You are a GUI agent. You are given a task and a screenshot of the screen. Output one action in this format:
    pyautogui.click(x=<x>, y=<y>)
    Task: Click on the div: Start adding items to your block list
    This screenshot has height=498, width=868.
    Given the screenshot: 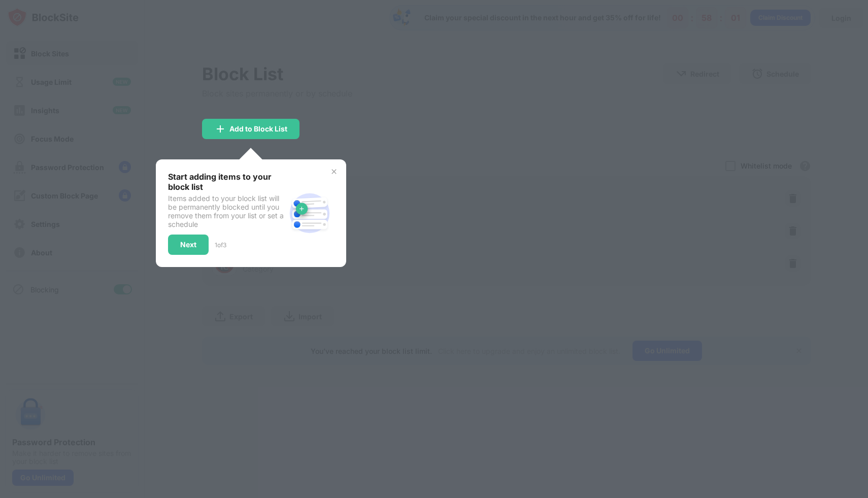 What is the action you would take?
    pyautogui.click(x=227, y=181)
    